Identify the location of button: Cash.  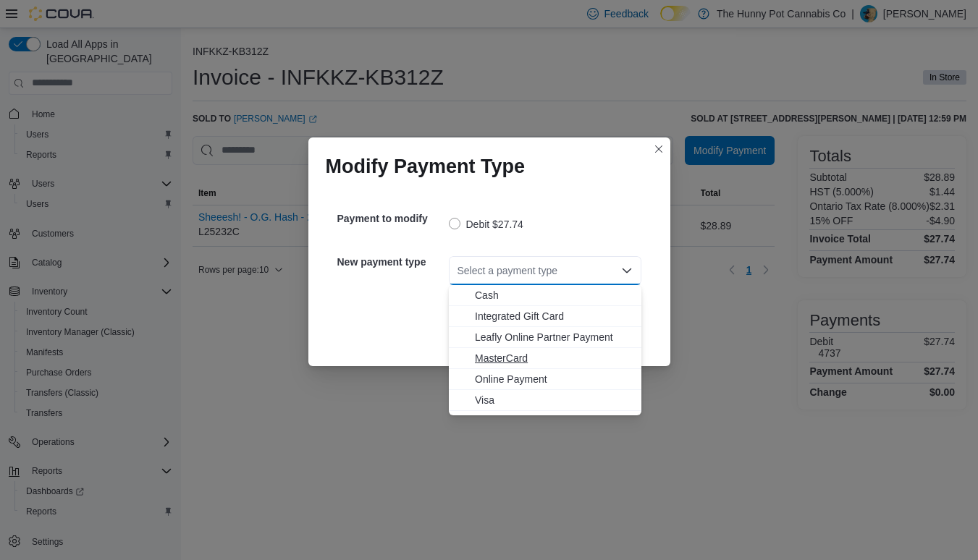
(545, 295).